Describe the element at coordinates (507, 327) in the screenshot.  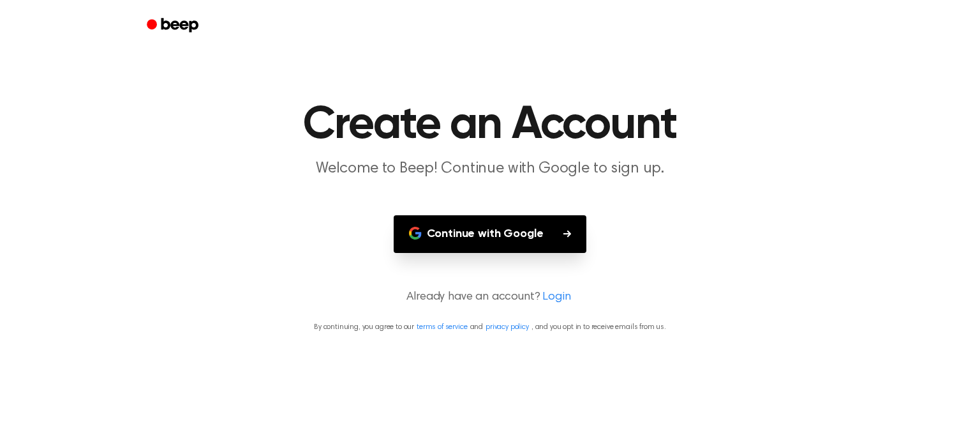
I see `a: privacy policy` at that location.